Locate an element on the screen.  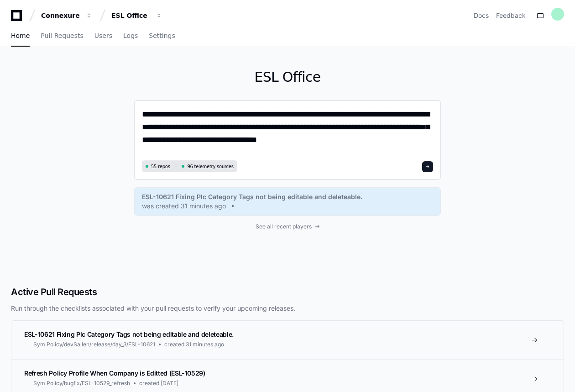
span: Sym.Policy/devSallen/release/day_3/ESL-10621 is located at coordinates (94, 344).